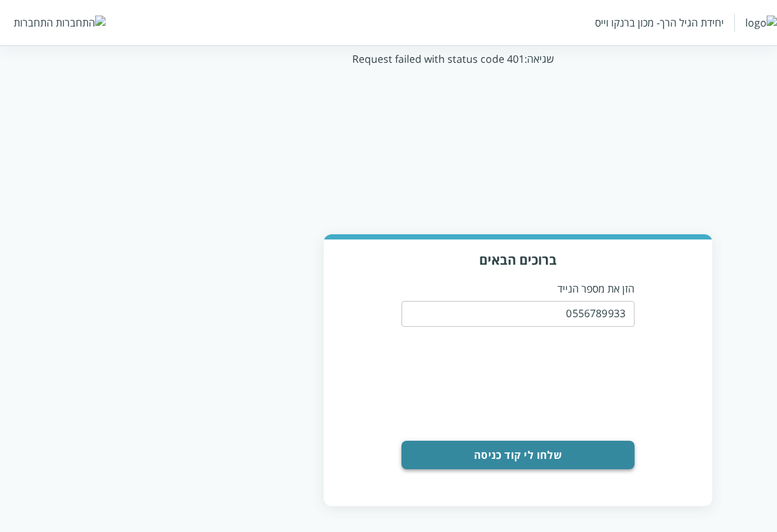  What do you see at coordinates (81, 23) in the screenshot?
I see `img: התחברות` at bounding box center [81, 23].